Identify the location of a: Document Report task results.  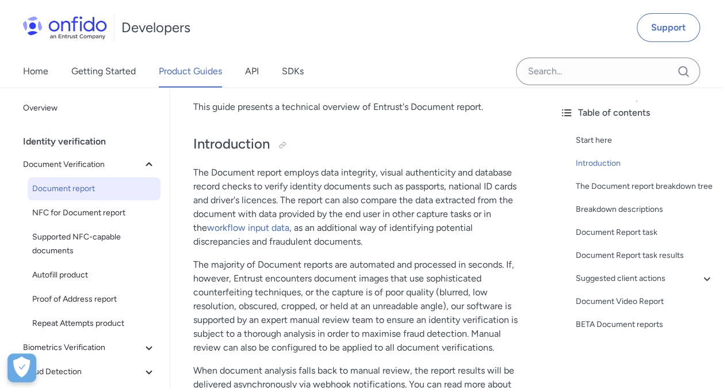
(645, 255).